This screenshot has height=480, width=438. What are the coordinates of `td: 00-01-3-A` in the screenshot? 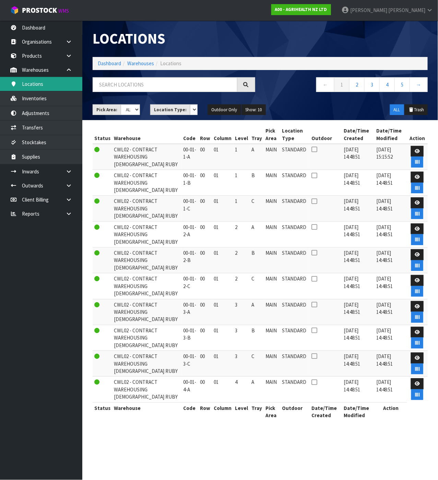 It's located at (190, 312).